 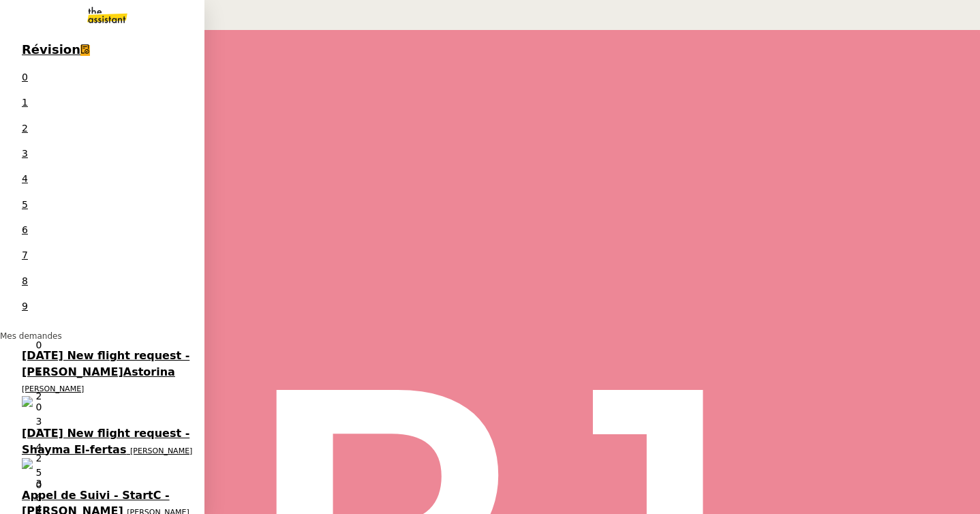 I want to click on p: 3, so click(x=108, y=154).